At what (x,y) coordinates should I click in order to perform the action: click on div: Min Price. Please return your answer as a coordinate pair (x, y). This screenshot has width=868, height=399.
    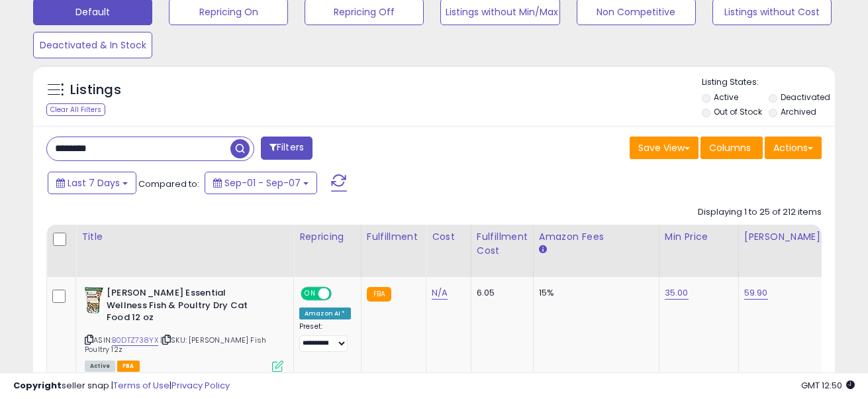
    Looking at the image, I should click on (699, 237).